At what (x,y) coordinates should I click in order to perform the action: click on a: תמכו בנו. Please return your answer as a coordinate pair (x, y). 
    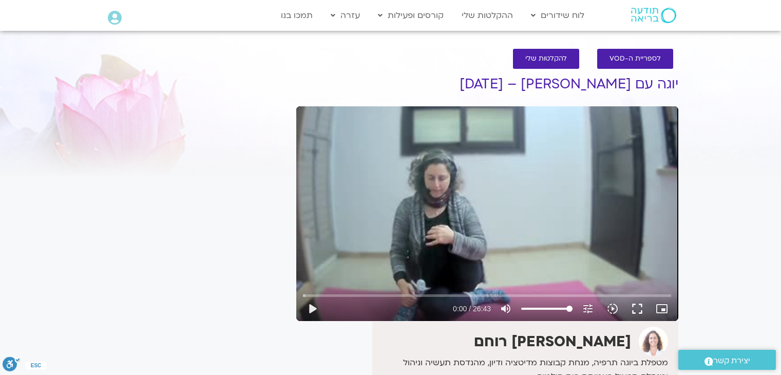
    Looking at the image, I should click on (297, 15).